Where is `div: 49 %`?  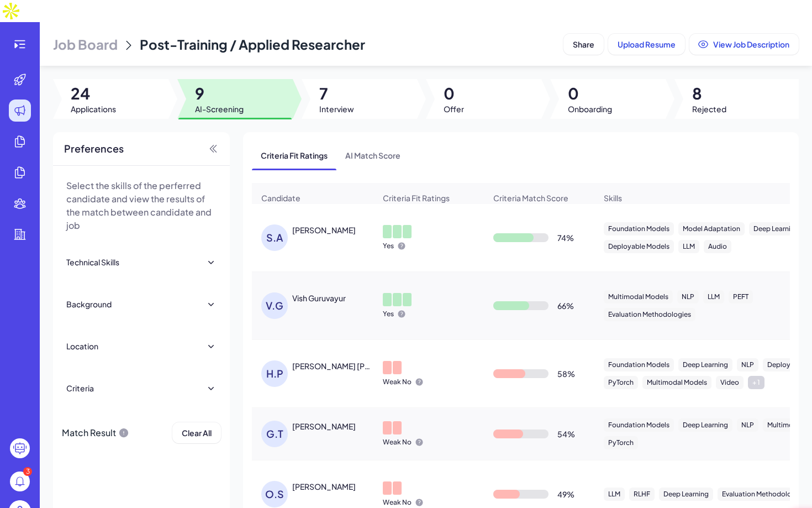
div: 49 % is located at coordinates (566, 494).